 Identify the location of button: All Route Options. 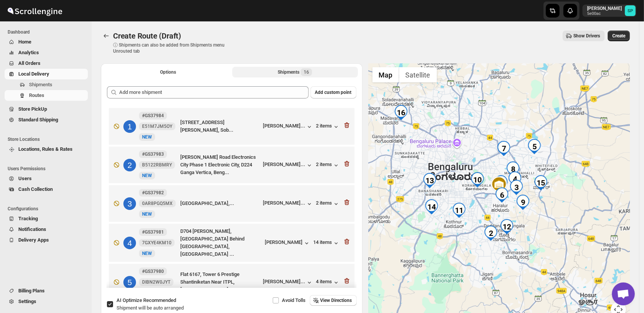
(168, 72).